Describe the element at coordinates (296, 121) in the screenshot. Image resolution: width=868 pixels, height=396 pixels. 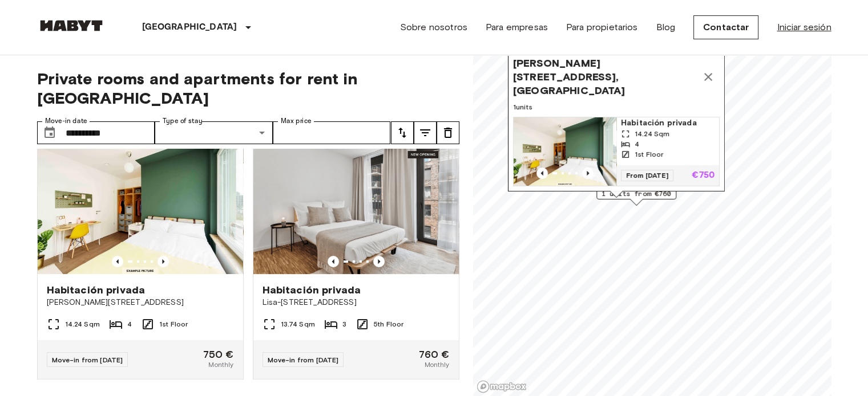
I see `label: Max price` at that location.